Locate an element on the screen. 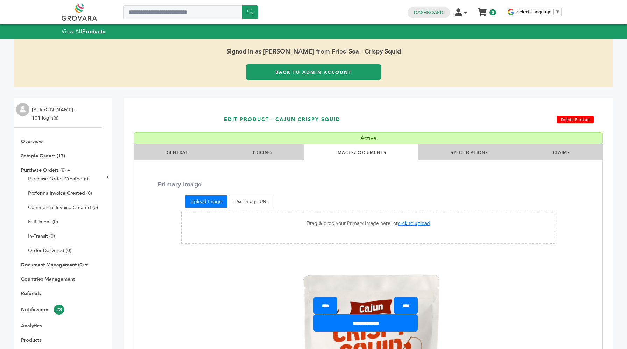  a: Document Management (0) is located at coordinates (52, 265).